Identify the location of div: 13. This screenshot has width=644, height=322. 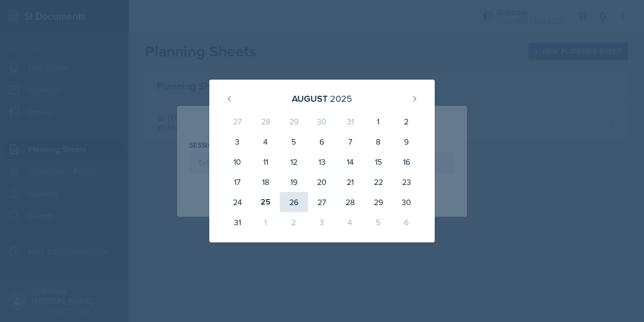
(322, 162).